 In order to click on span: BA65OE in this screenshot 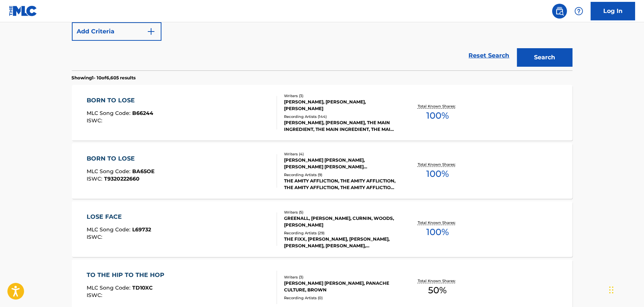, I will do `click(143, 171)`.